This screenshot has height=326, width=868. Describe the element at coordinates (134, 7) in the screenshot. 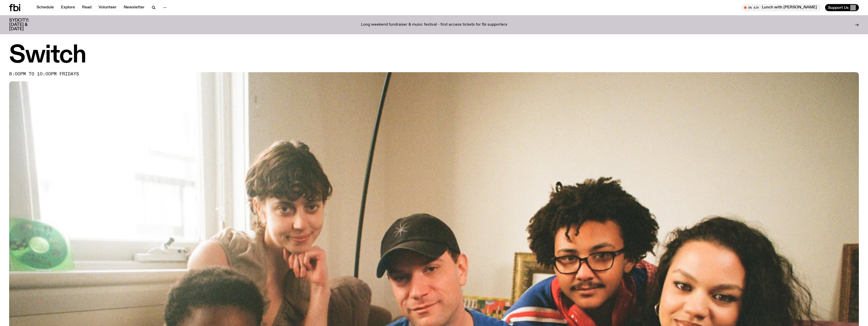

I see `a: Newsletter` at that location.